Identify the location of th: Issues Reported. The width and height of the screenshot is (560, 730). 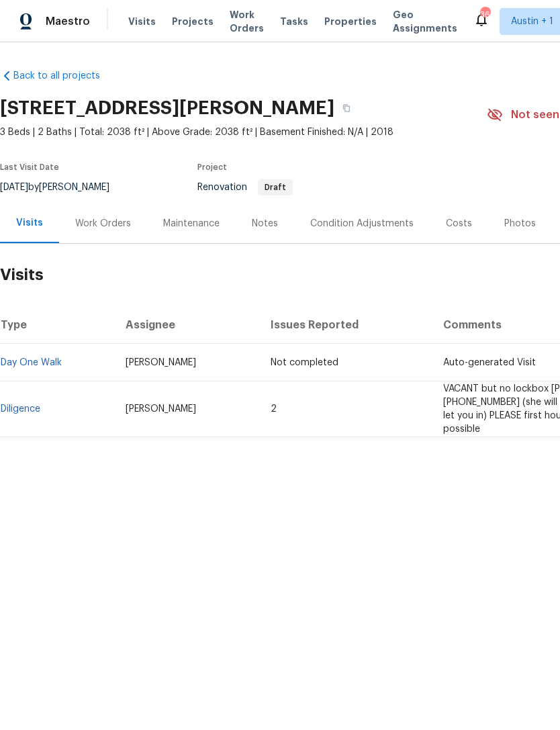
(346, 325).